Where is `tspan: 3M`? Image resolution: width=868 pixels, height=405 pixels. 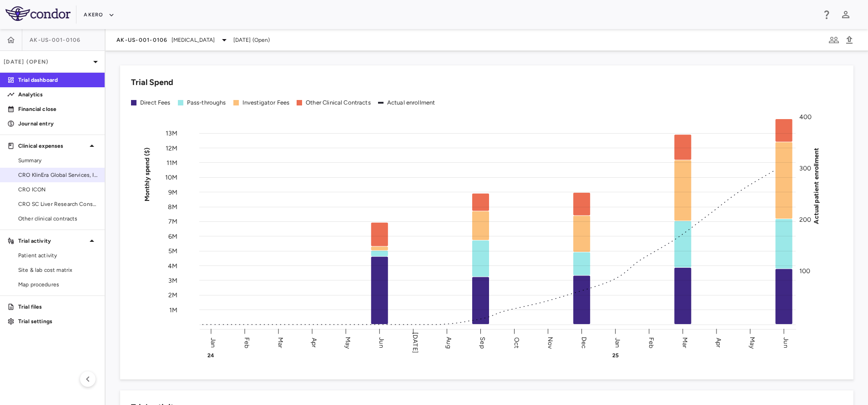
tspan: 3M is located at coordinates (173, 280).